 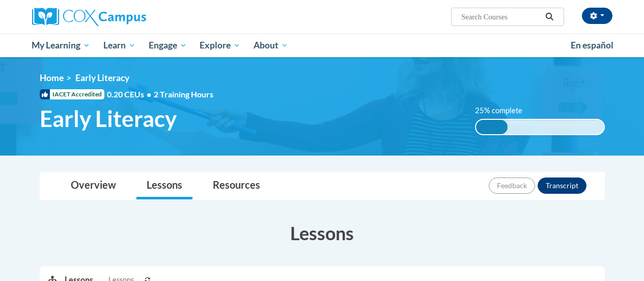 What do you see at coordinates (220, 46) in the screenshot?
I see `span: Explore` at bounding box center [220, 46].